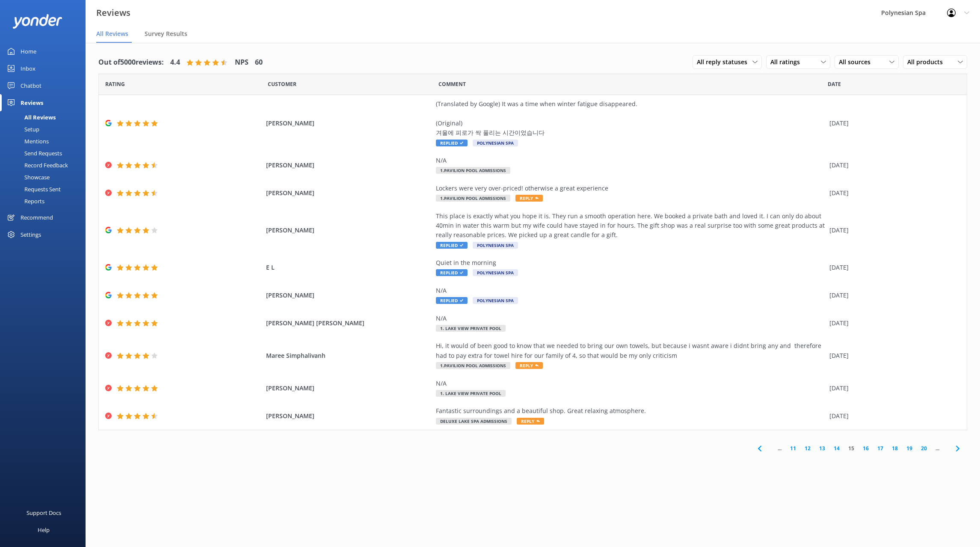 The width and height of the screenshot is (980, 547). Describe the element at coordinates (31, 86) in the screenshot. I see `div: Chatbot` at that location.